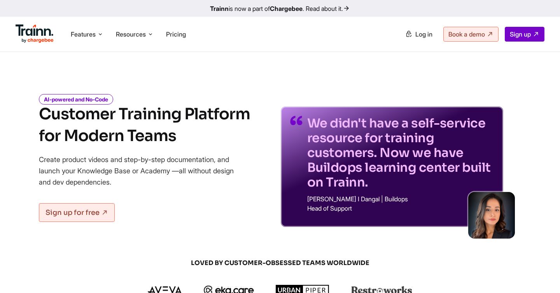  Describe the element at coordinates (401, 153) in the screenshot. I see `p: We didn't have a self-service resource for training customers. Now we have Buildops learning cent...` at that location.